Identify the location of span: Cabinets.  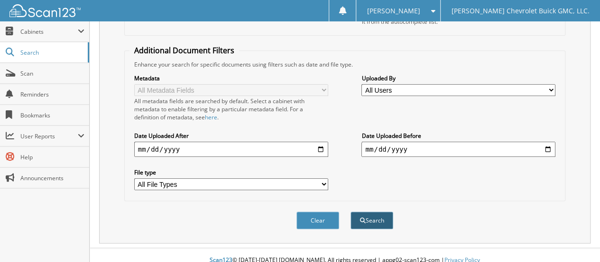
(49, 31).